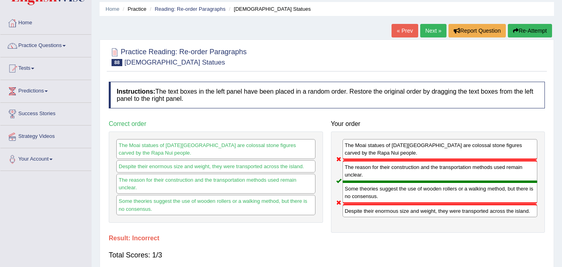  I want to click on h4: Result:, so click(327, 238).